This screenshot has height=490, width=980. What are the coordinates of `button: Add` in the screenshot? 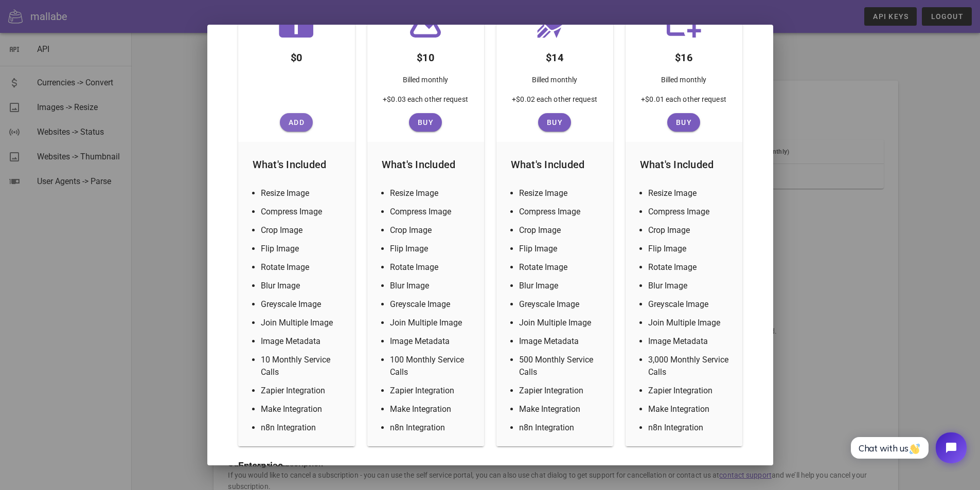 It's located at (297, 122).